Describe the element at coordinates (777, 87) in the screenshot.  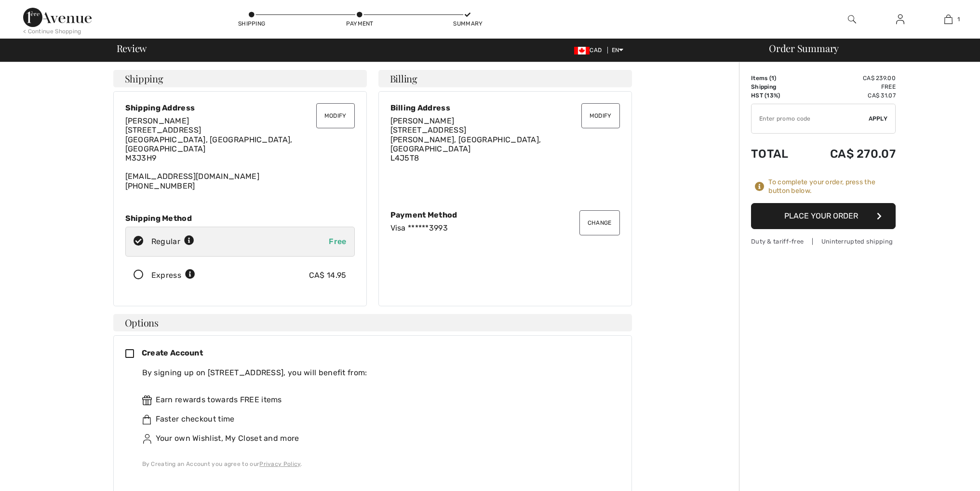
I see `td: Shipping` at that location.